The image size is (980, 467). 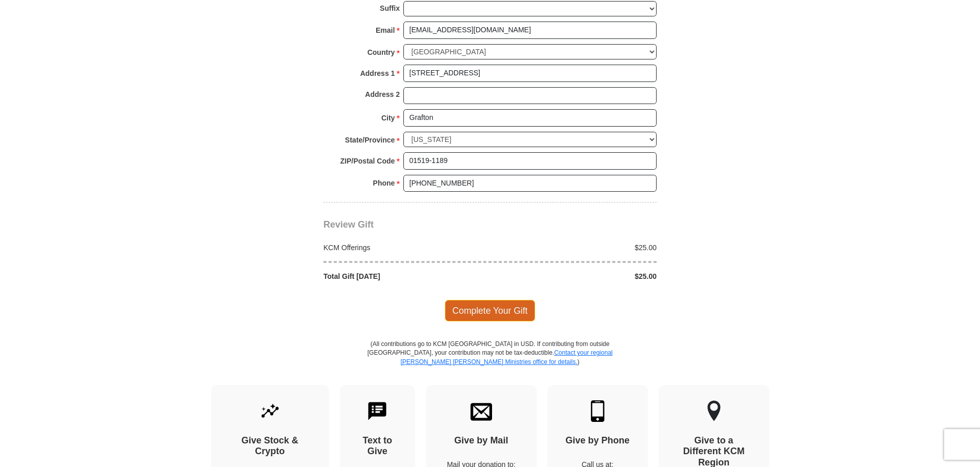 I want to click on h4: Give by Mail, so click(x=481, y=441).